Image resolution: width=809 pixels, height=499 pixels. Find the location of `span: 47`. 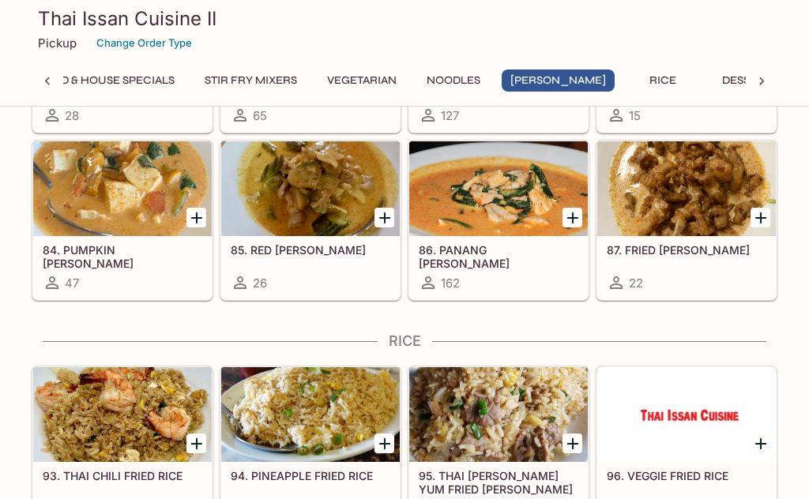

span: 47 is located at coordinates (72, 283).